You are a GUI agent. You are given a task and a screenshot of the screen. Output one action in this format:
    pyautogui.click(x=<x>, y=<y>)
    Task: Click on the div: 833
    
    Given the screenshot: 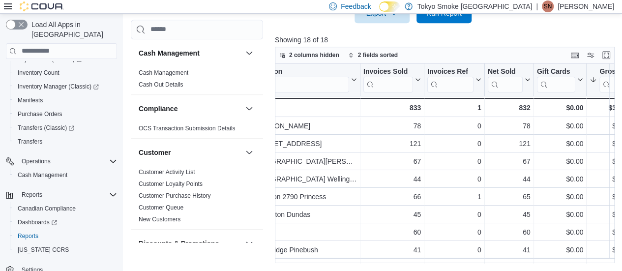 What is the action you would take?
    pyautogui.click(x=392, y=108)
    